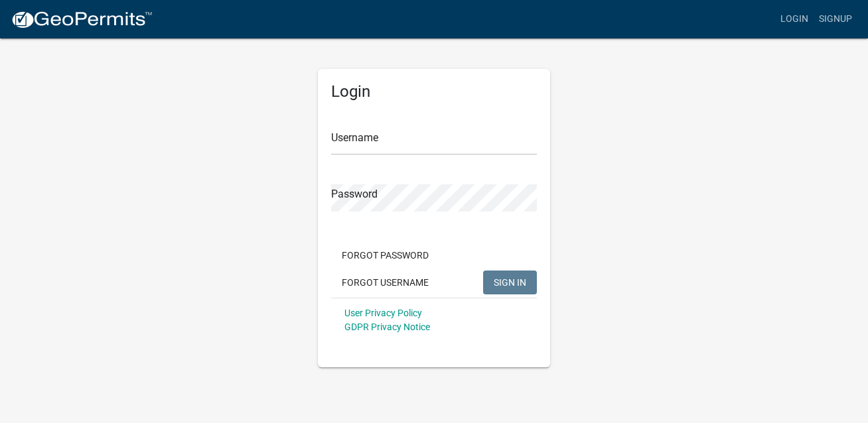 Image resolution: width=868 pixels, height=423 pixels. Describe the element at coordinates (383, 313) in the screenshot. I see `a: User Privacy Policy` at that location.